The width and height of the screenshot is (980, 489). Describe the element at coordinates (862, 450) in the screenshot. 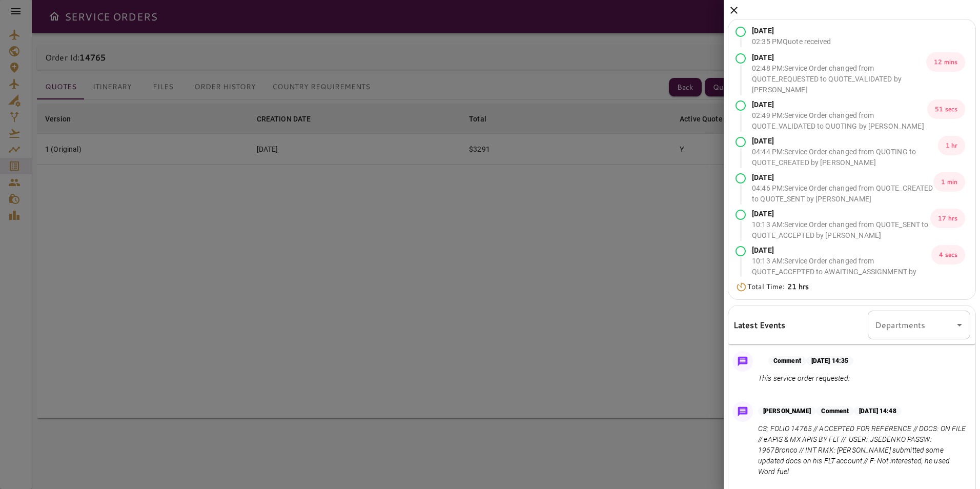

I see `p: CS; FOLIO 14765 // ACCEPTED FOR REFERENCE // DOCS: ON FILE // eAPIS & MX APIS BY FLT // USER: JSE...` at that location.